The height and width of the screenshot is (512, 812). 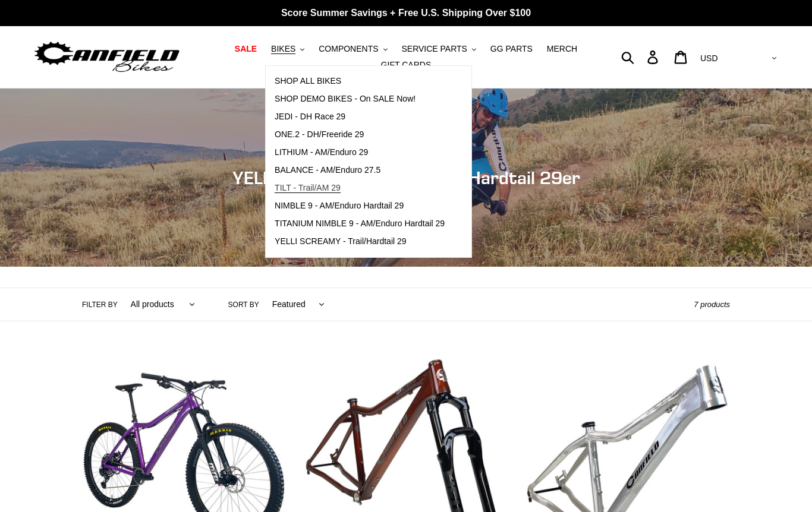 What do you see at coordinates (406, 178) in the screenshot?
I see `span: YELLI SCREAMY - Aluminum Hardtail 29er` at bounding box center [406, 178].